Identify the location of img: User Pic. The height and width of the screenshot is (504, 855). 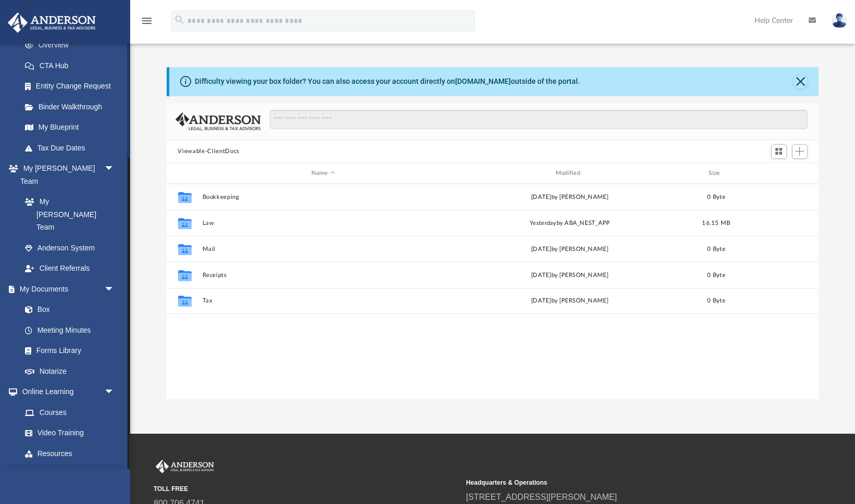
(839, 20).